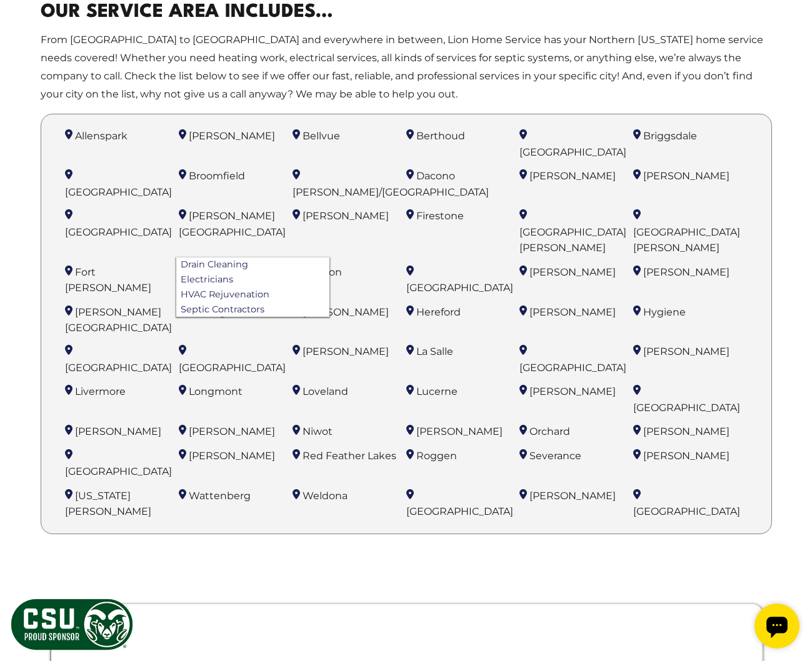 The height and width of the screenshot is (661, 812). Describe the element at coordinates (215, 391) in the screenshot. I see `span: Longmont` at that location.